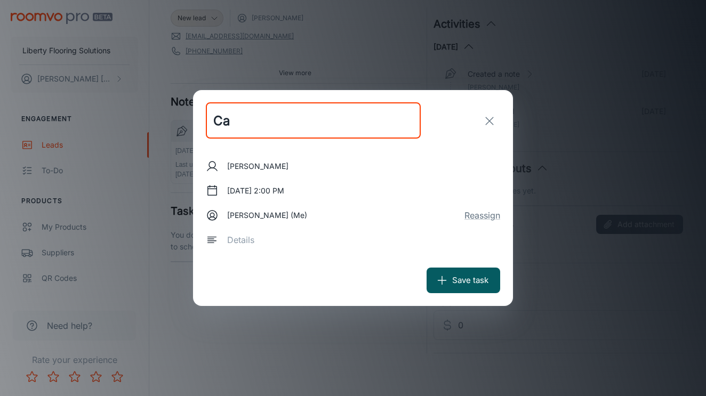  What do you see at coordinates (313, 121) in the screenshot?
I see `input: Title*` at bounding box center [313, 121].